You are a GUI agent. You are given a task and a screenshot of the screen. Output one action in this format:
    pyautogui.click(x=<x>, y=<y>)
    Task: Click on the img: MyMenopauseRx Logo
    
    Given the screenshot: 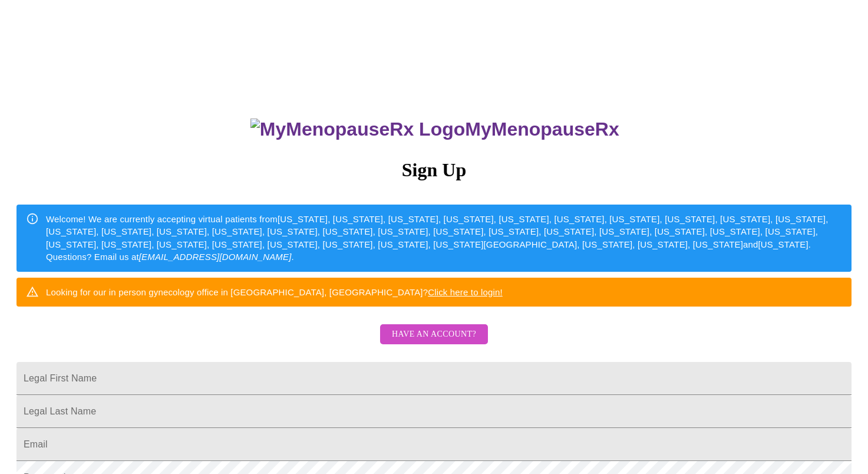 What is the action you would take?
    pyautogui.click(x=358, y=129)
    